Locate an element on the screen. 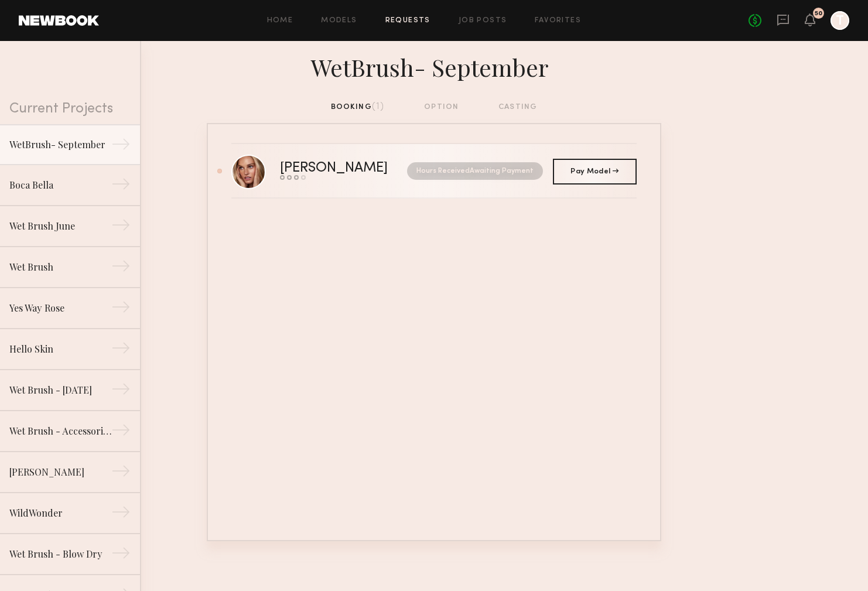 This screenshot has width=868, height=591. div: Hello Skin is located at coordinates (60, 350).